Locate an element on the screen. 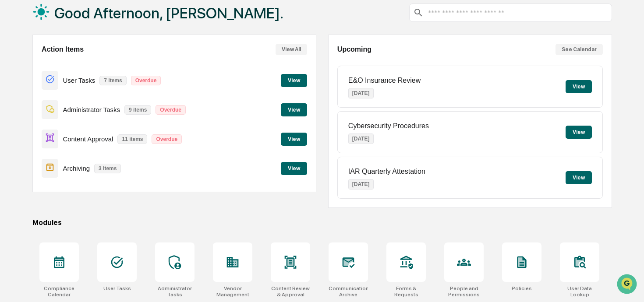  img: 1746055101610-c473b297-6a78-478c-a979-82029cc54cd1 is located at coordinates (17, 75).